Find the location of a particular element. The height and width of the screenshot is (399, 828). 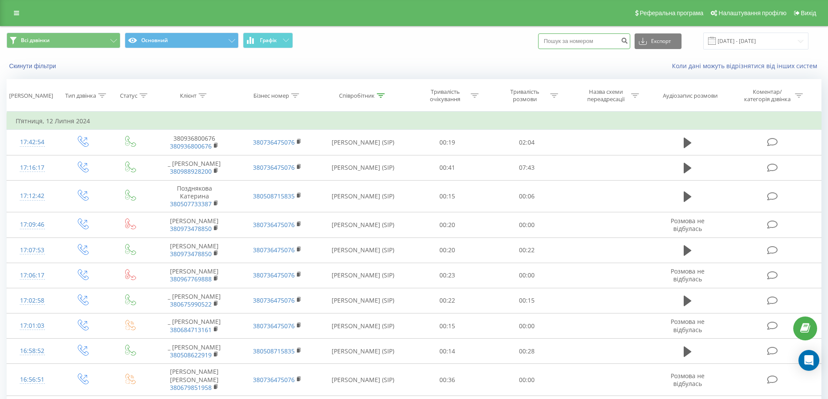

span: Реферальна програма is located at coordinates (671, 13).